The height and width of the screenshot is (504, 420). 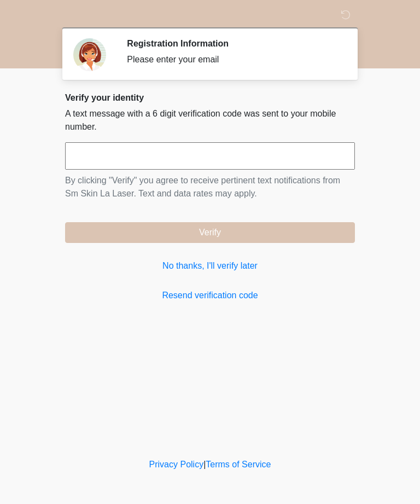 I want to click on p: By clicking "Verify" you agree to receive pertinent text notifications from Sm Skin La Laser. Tex..., so click(x=210, y=187).